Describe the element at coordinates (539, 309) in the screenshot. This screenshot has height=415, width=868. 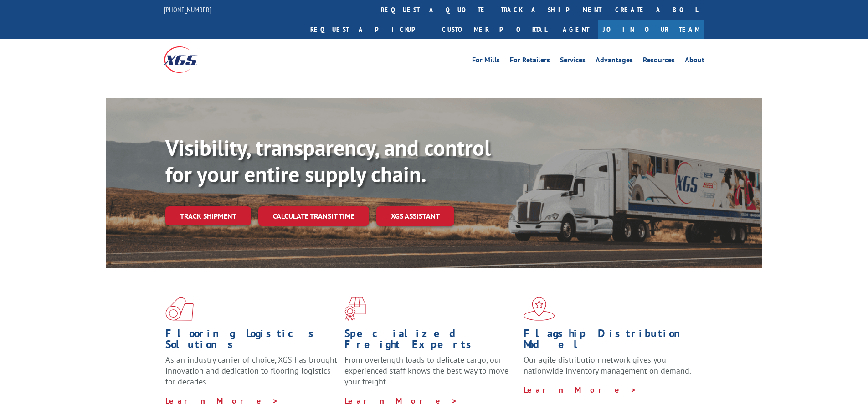
I see `img: xgs-icon-flagship-distribution-model-red` at that location.